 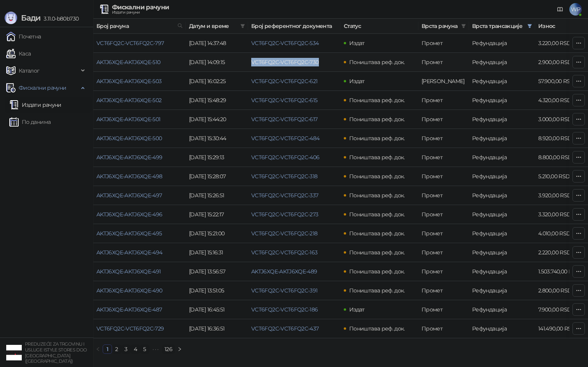 I want to click on a: 2, so click(x=117, y=349).